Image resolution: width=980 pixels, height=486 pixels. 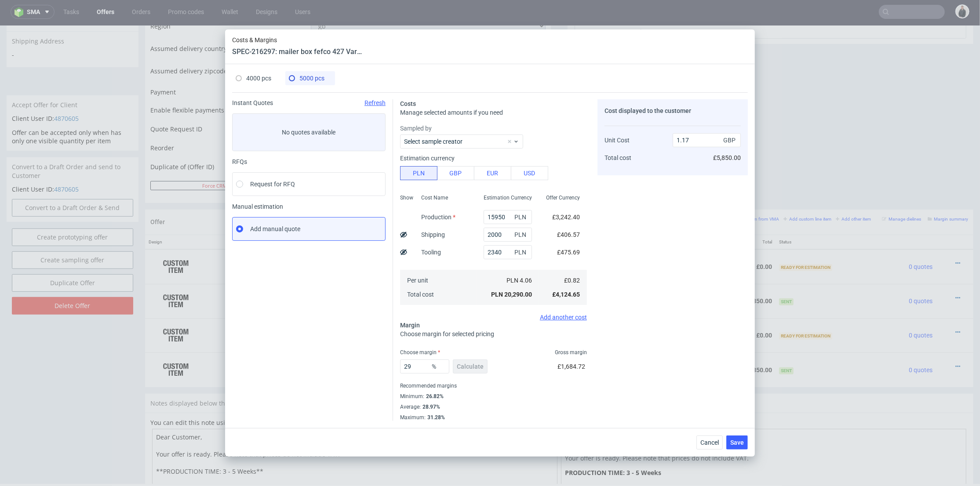 What do you see at coordinates (786, 276) in the screenshot?
I see `span: Sent` at bounding box center [786, 276].